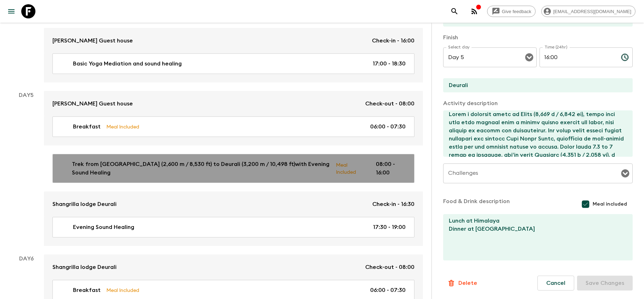  Describe the element at coordinates (127, 64) in the screenshot. I see `p: Basic Yoga Mediation and sound healing` at that location.